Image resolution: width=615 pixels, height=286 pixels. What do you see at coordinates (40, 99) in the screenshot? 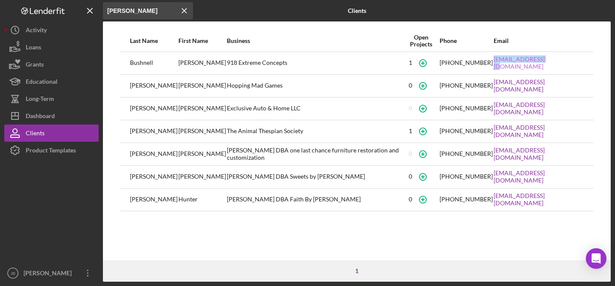
I see `div: Long-Term` at bounding box center [40, 99].